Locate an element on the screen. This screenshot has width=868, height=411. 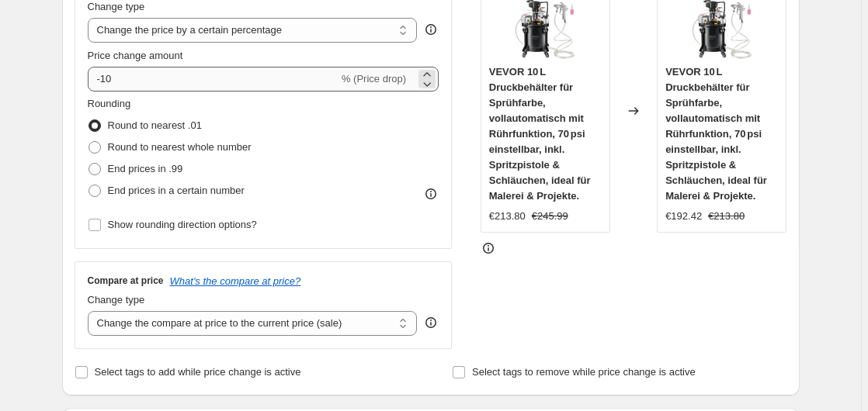
div: €213.80 is located at coordinates (507, 216).